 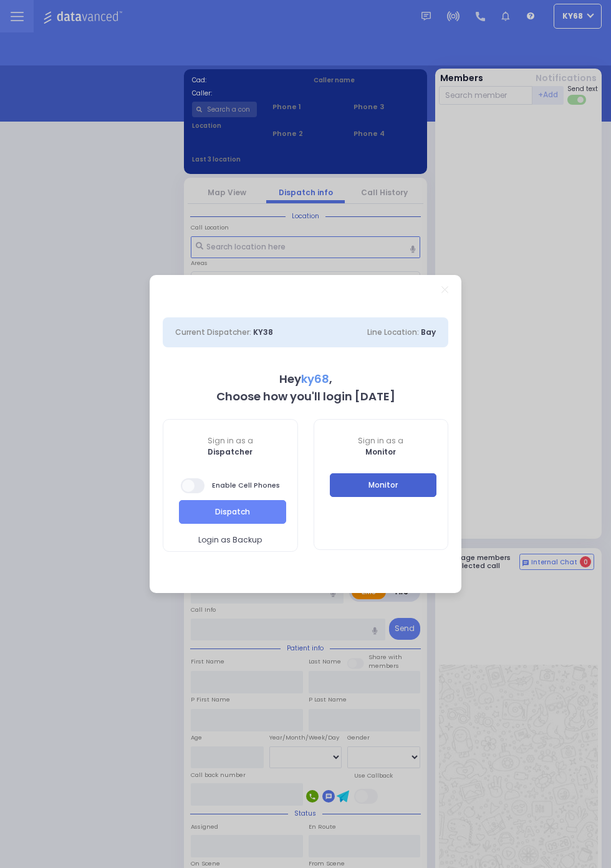 What do you see at coordinates (230, 451) in the screenshot?
I see `b: Dispatcher` at bounding box center [230, 451].